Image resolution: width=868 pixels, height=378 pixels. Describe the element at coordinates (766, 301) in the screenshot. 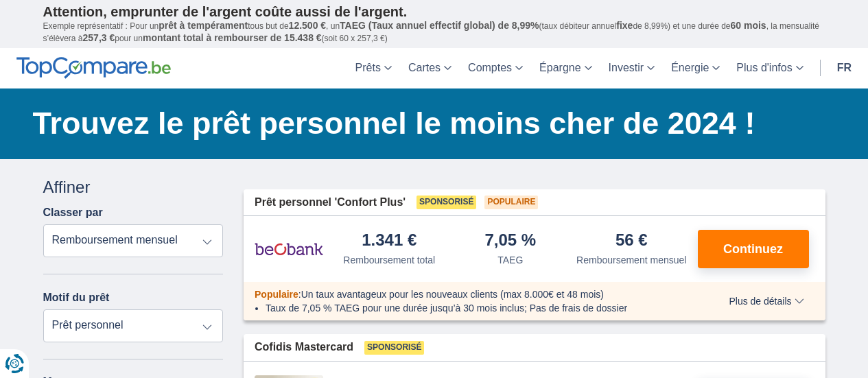

I see `button: Plus de détails` at that location.